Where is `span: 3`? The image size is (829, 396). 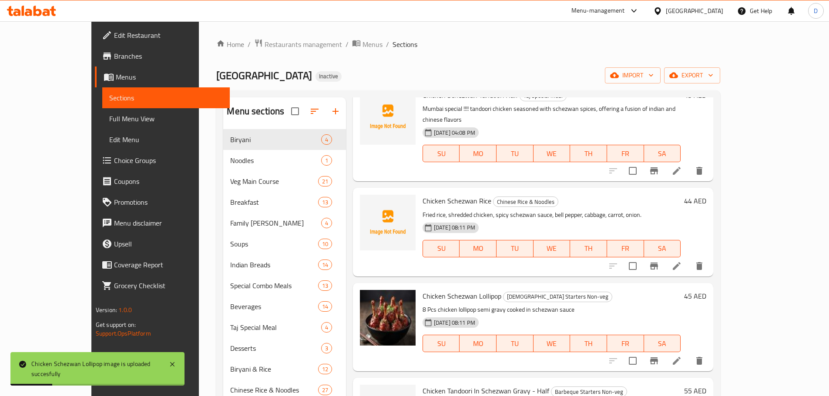
span: 3 is located at coordinates (326, 349).